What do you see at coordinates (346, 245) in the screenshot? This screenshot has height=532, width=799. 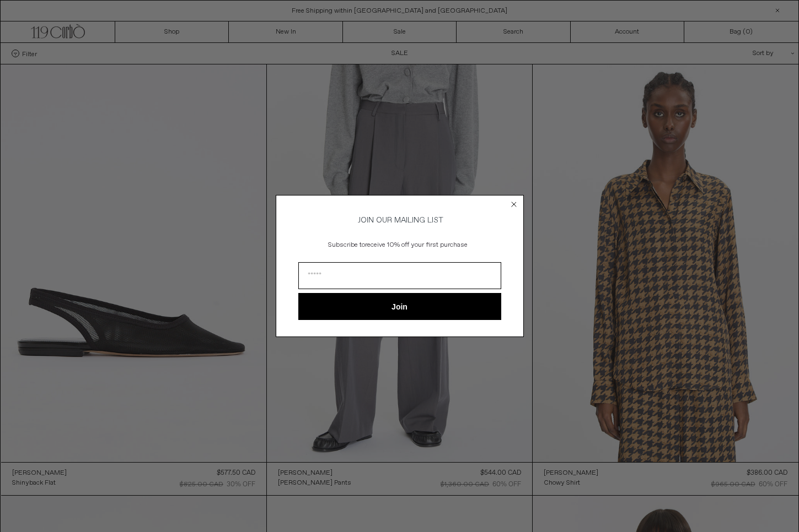 I see `span: Subscribe to` at bounding box center [346, 245].